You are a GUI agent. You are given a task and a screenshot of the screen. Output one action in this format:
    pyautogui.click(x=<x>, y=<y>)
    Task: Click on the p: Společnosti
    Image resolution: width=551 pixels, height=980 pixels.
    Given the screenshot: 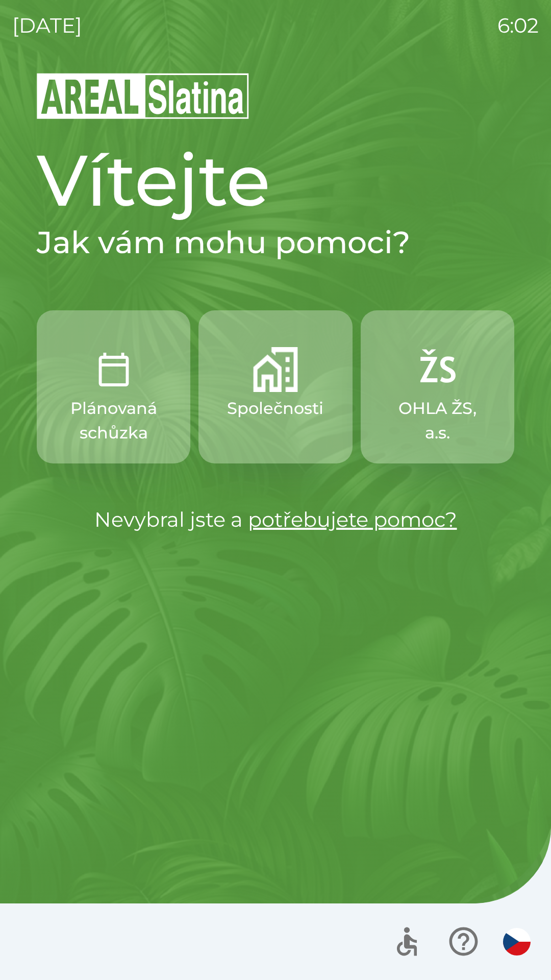 What is the action you would take?
    pyautogui.click(x=275, y=409)
    